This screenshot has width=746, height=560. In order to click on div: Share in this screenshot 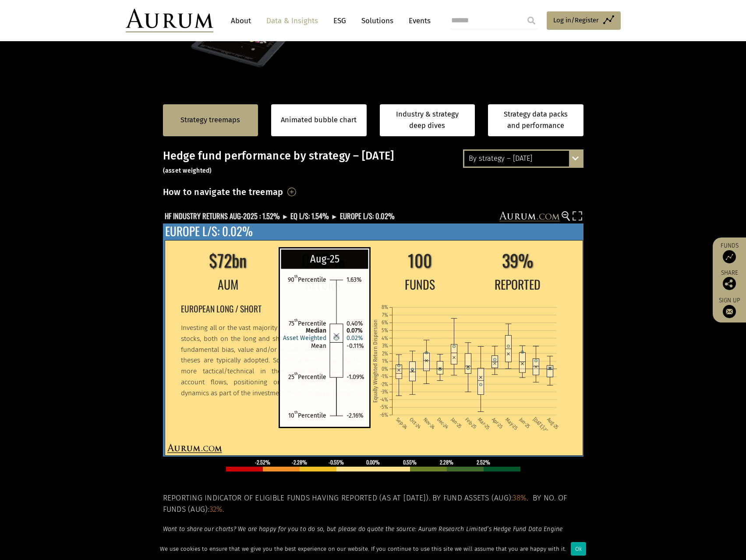, I will do `click(729, 280)`.